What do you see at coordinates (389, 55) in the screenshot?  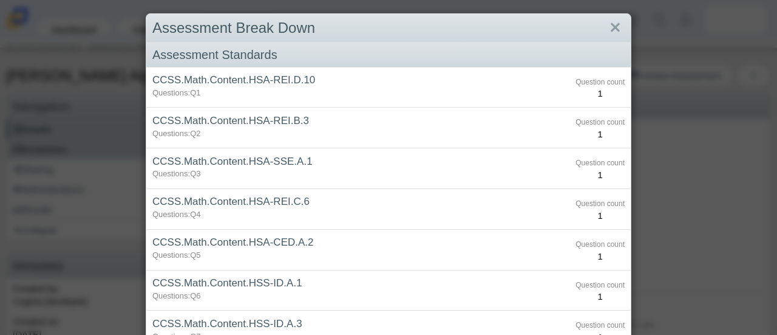 I see `div: Assessment Standards` at bounding box center [389, 55].